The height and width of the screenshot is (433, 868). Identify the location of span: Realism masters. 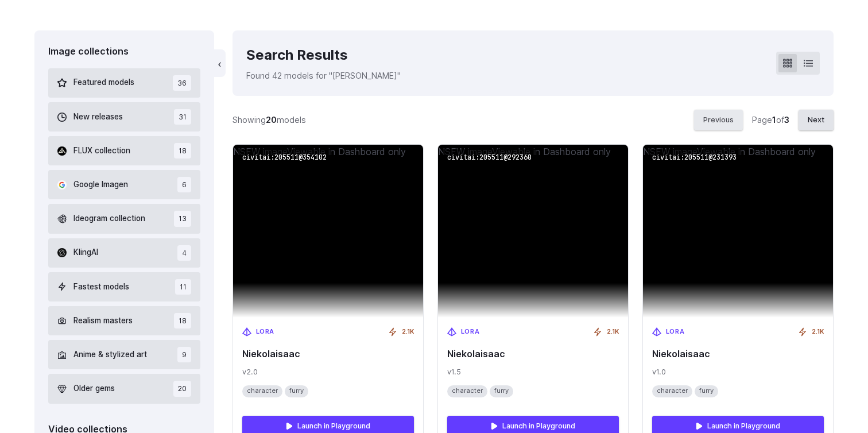
(103, 321).